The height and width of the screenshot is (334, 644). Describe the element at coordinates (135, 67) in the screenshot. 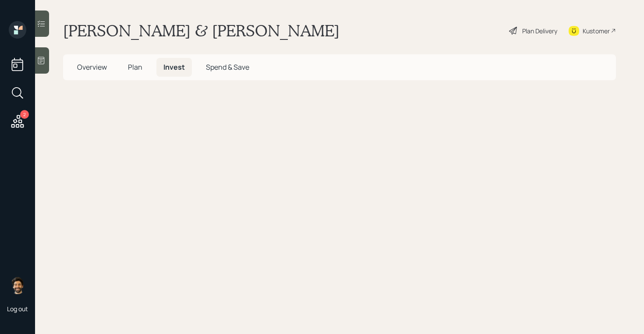

I see `span: Plan` at that location.